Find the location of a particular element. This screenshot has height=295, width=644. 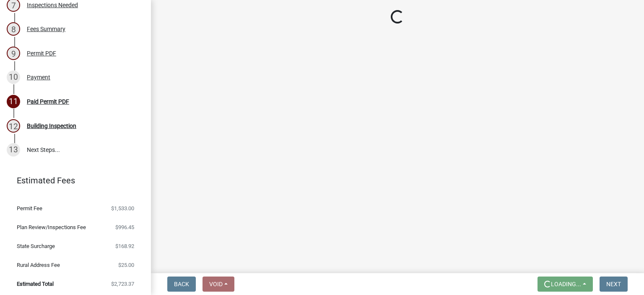

span: Permit Fee is located at coordinates (30, 208).